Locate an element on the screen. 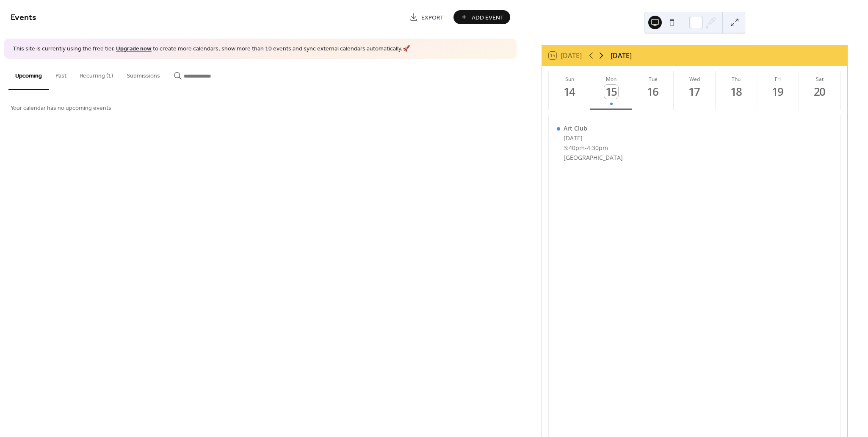  a: Add Event is located at coordinates (482, 17).